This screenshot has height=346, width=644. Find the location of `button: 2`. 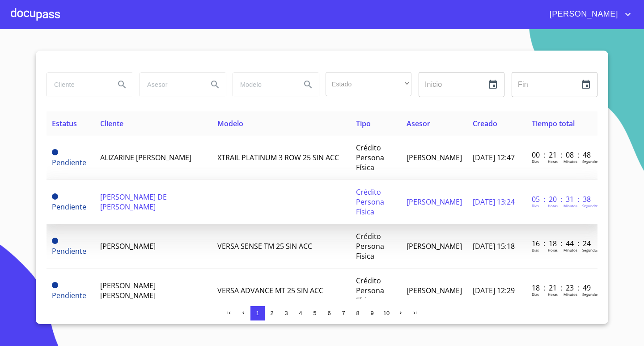

button: 2 is located at coordinates (272, 313).